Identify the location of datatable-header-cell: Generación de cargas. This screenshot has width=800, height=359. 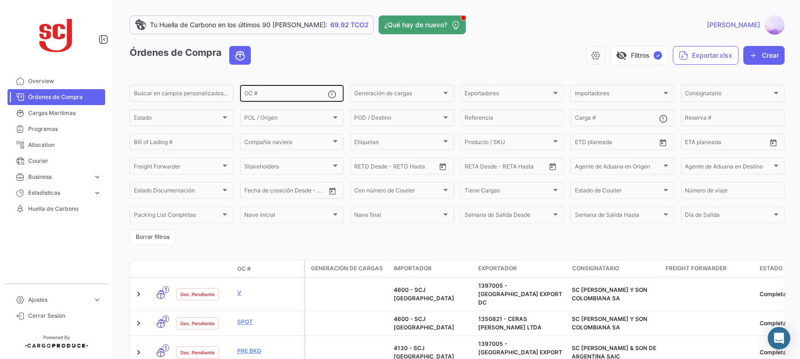
(347, 269).